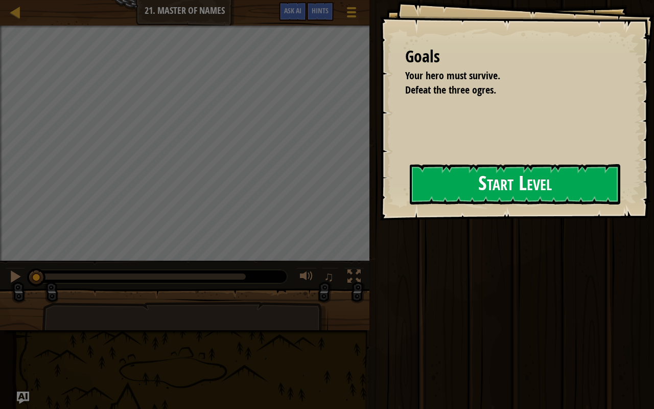 This screenshot has height=409, width=654. What do you see at coordinates (354, 278) in the screenshot?
I see `button: Toggle fullscreen` at bounding box center [354, 278].